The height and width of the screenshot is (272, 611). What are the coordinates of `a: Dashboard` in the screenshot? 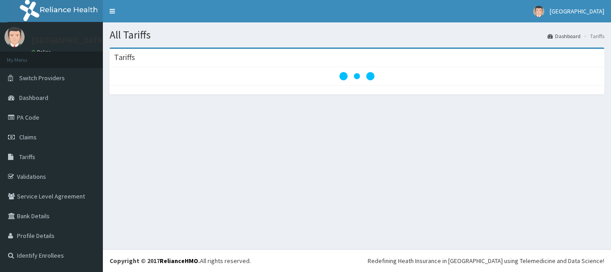 It's located at (564, 36).